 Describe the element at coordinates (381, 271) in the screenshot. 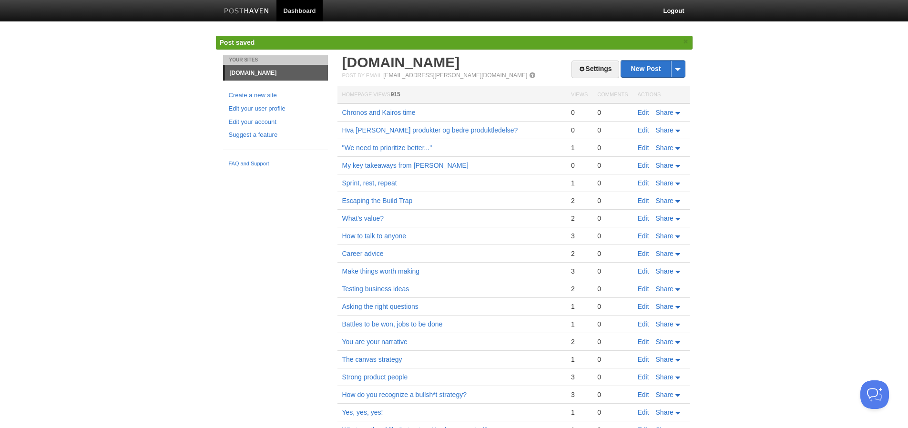

I see `a: Make things worth making` at that location.